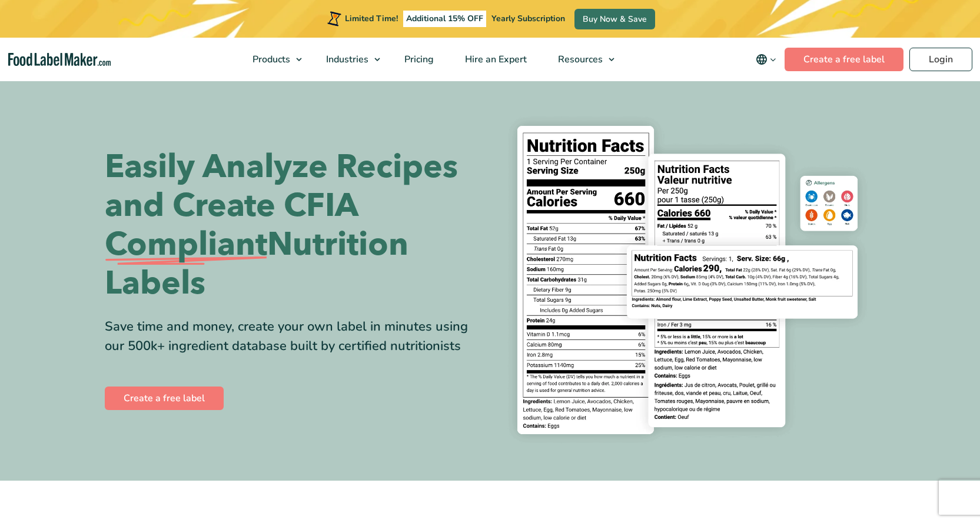  What do you see at coordinates (444, 19) in the screenshot?
I see `span: Additional 15% OFF` at bounding box center [444, 19].